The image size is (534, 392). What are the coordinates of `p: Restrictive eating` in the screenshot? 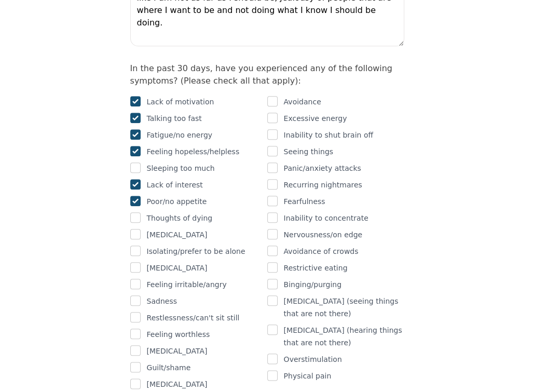 It's located at (315, 268).